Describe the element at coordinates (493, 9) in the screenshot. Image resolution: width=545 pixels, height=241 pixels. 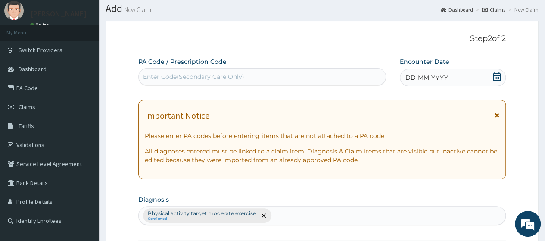
I see `a: Claims` at that location.